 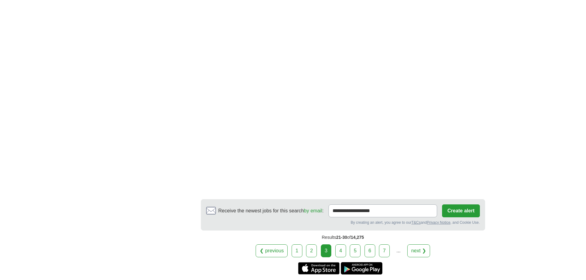 What do you see at coordinates (343, 223) in the screenshot?
I see `div: By creating an alert, you agree to our and , and Cookie Use.` at bounding box center [343, 223].